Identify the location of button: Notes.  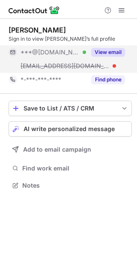
(70, 185).